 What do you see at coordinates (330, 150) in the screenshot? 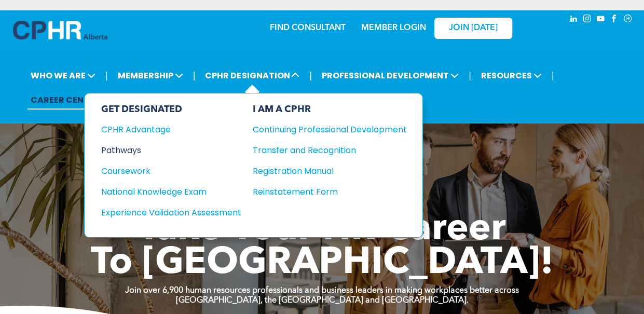
I see `a: Transfer and Recognition` at bounding box center [330, 150].